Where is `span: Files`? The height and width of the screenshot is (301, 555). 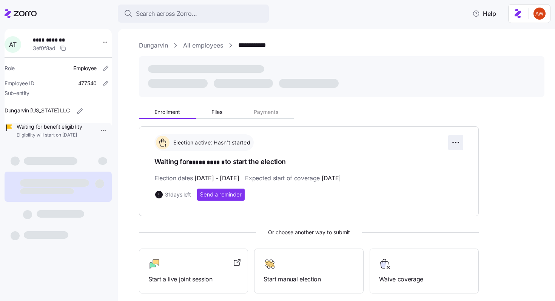
span: Files is located at coordinates (217, 112).